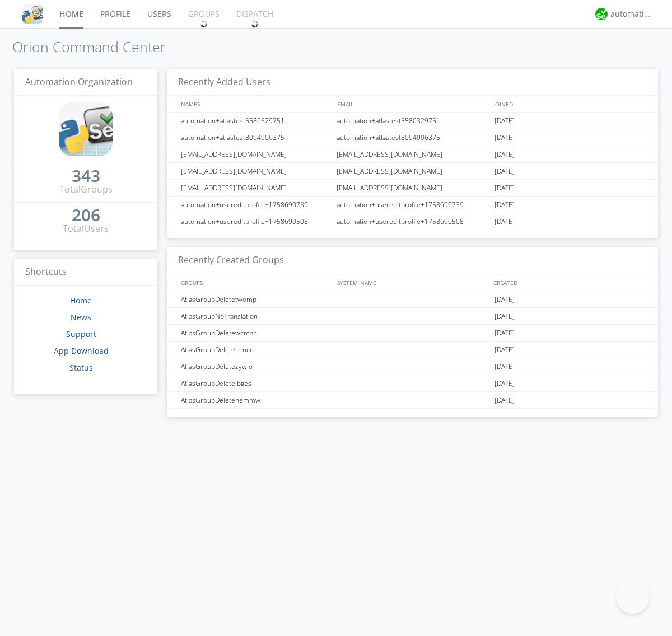  Describe the element at coordinates (255, 103) in the screenshot. I see `div: NAMES` at that location.